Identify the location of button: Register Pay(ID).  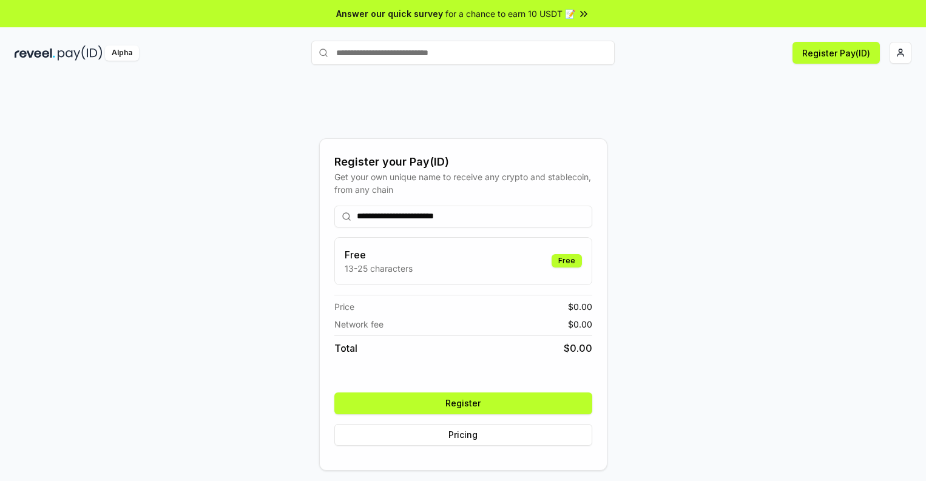
(837, 53).